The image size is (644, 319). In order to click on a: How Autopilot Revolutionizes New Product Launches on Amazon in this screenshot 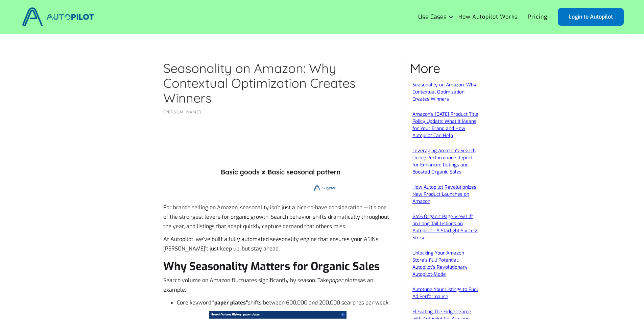, I will do `click(444, 195)`.